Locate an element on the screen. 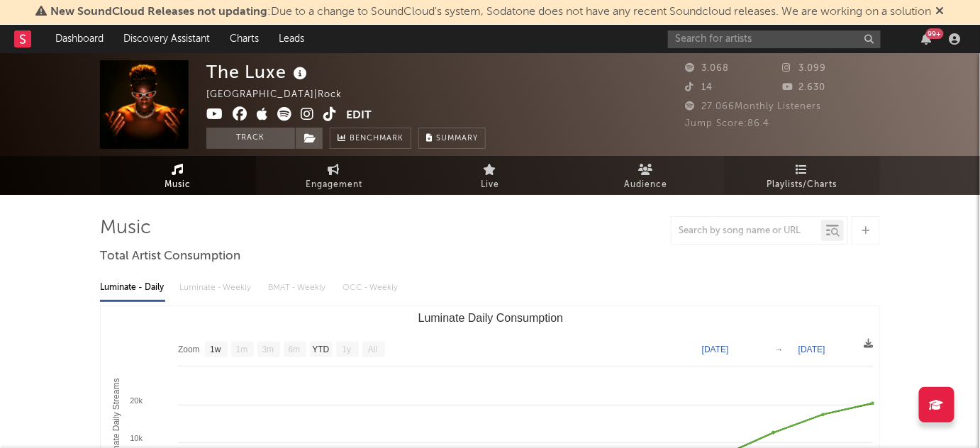  span: 14 is located at coordinates (698, 87).